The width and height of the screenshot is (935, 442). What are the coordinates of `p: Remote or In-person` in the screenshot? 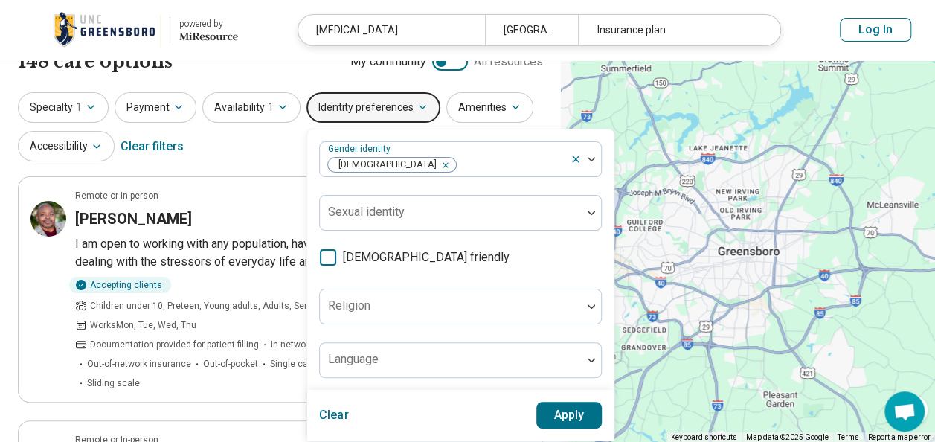 It's located at (117, 196).